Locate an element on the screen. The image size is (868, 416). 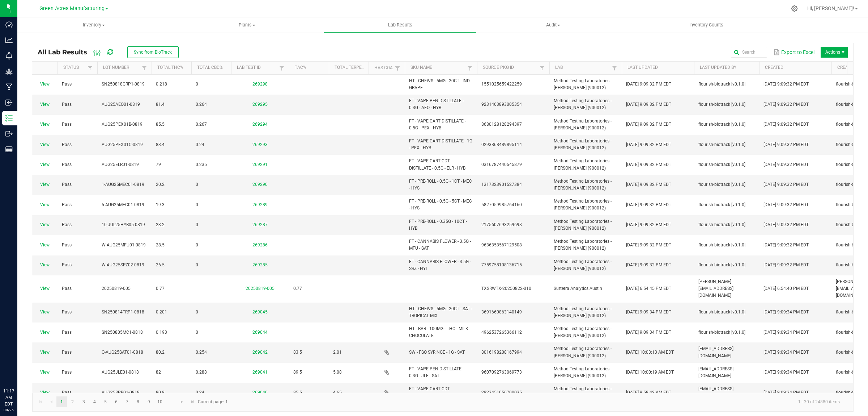
a: Page 6 is located at coordinates (116, 402).